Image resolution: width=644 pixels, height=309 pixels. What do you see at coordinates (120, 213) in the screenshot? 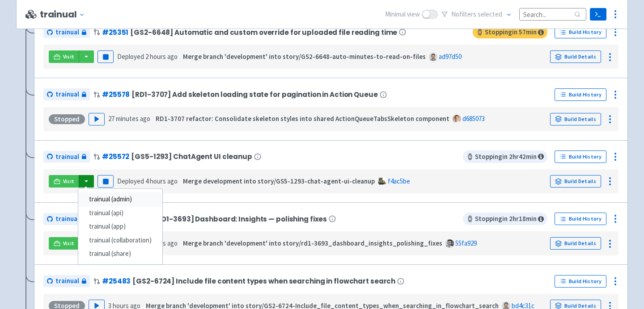
I see `a: trainual (api)` at bounding box center [120, 213].